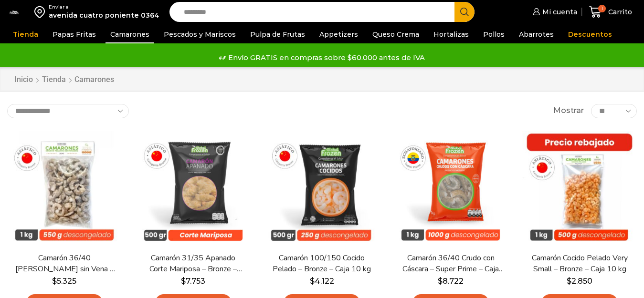 The height and width of the screenshot is (298, 644). Describe the element at coordinates (24, 79) in the screenshot. I see `a: Inicio` at that location.